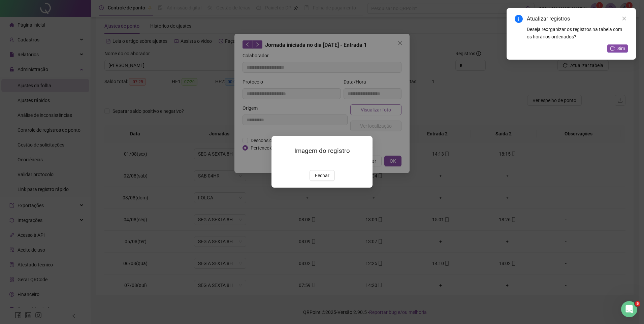 This screenshot has width=644, height=324. I want to click on span: close, so click(624, 19).